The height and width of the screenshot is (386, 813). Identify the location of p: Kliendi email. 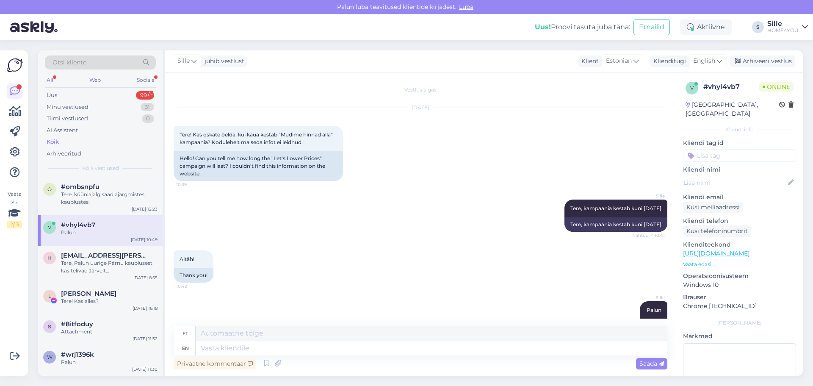
(739, 197).